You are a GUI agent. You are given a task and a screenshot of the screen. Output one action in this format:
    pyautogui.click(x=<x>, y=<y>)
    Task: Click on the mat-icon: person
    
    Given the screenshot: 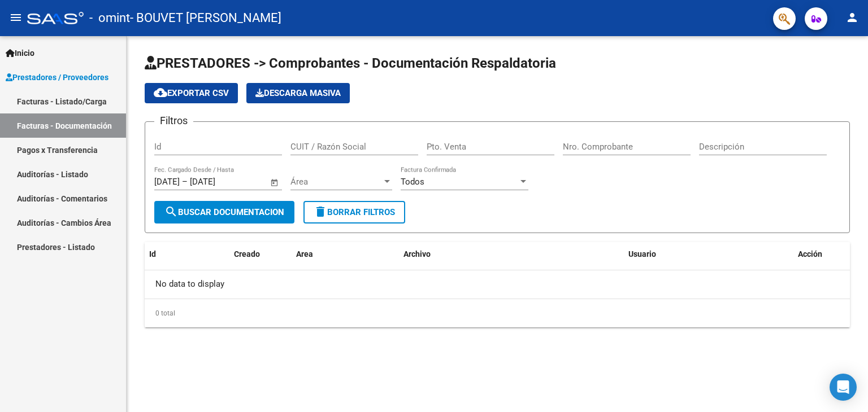 What is the action you would take?
    pyautogui.click(x=851, y=17)
    